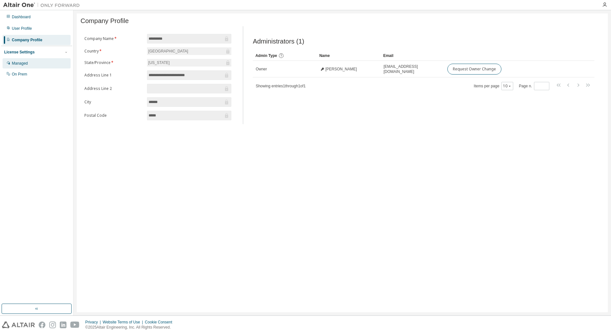 The height and width of the screenshot is (334, 611). I want to click on label: Address Line 1, so click(114, 75).